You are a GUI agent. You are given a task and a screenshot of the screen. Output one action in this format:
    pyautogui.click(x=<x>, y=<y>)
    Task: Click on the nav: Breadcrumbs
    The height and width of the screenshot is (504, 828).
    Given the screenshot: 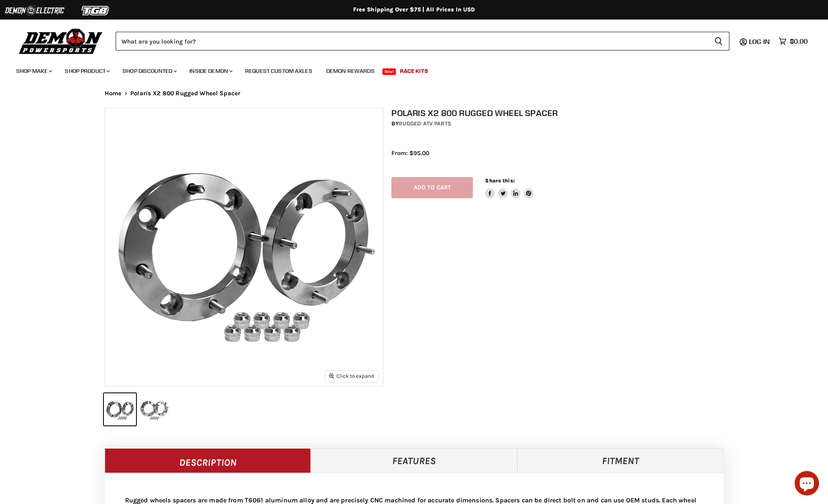 What is the action you would take?
    pyautogui.click(x=414, y=93)
    